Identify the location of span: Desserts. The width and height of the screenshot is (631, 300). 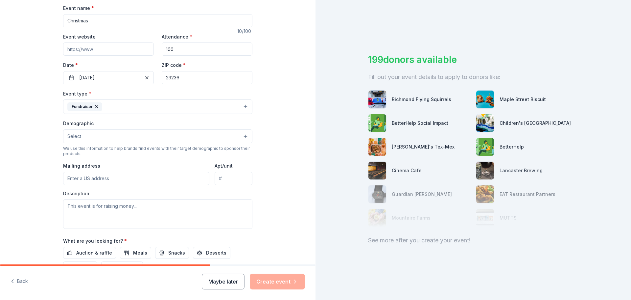
(216, 252).